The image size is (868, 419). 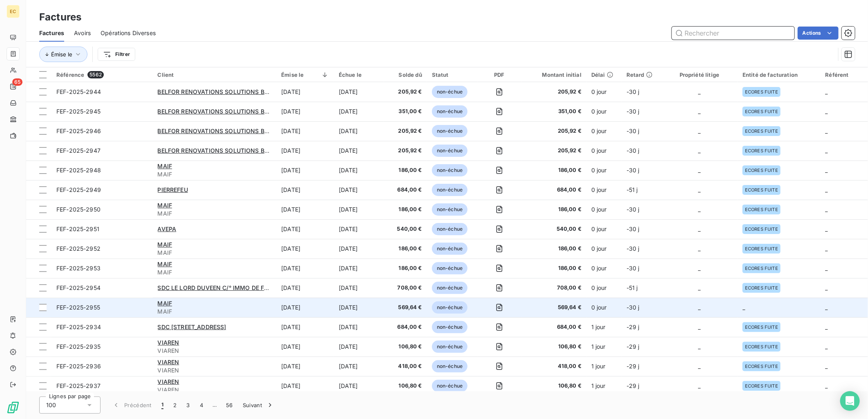 I want to click on input: Rechercher, so click(x=733, y=33).